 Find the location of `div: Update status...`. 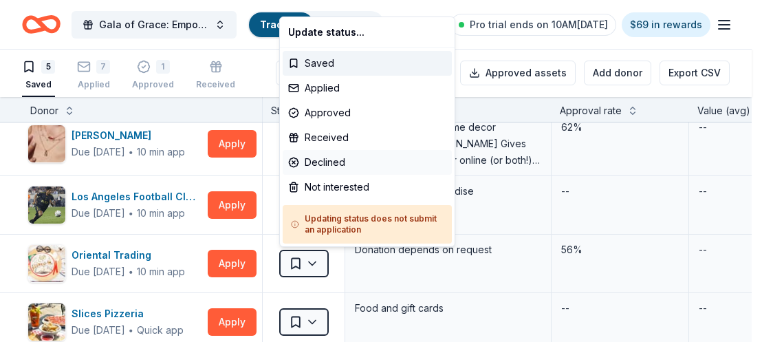

div: Update status... is located at coordinates (367, 32).